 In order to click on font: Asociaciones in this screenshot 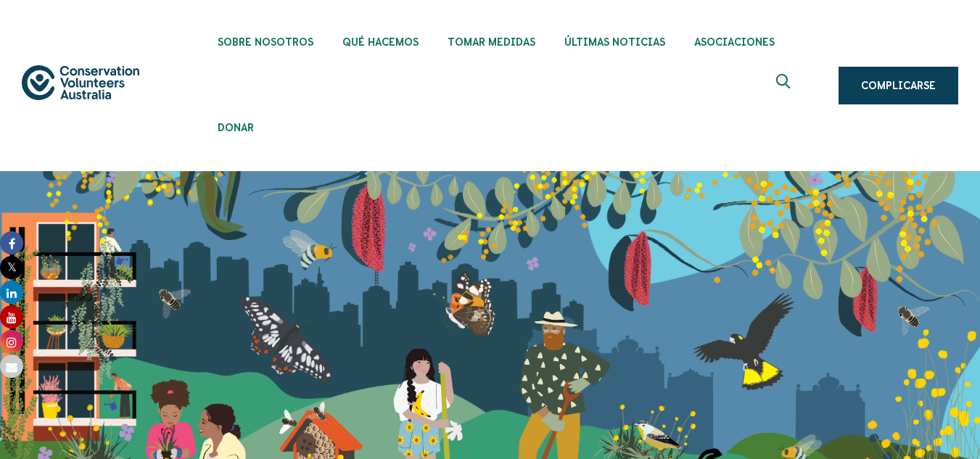, I will do `click(734, 42)`.